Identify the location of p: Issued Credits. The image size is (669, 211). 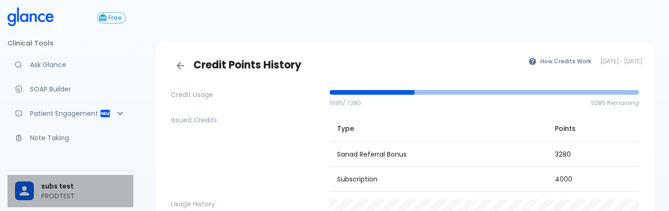
(247, 120).